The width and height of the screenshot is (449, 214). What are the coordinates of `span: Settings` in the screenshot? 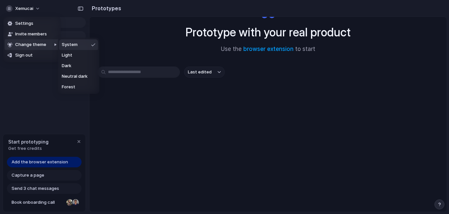 It's located at (24, 23).